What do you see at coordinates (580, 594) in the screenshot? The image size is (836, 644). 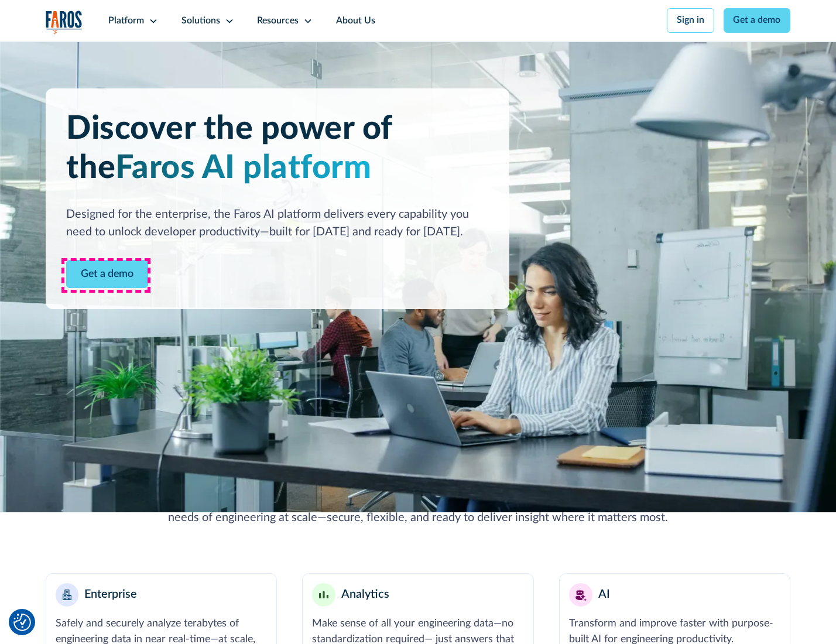 I see `img: AI robot or assistant icon` at bounding box center [580, 594].